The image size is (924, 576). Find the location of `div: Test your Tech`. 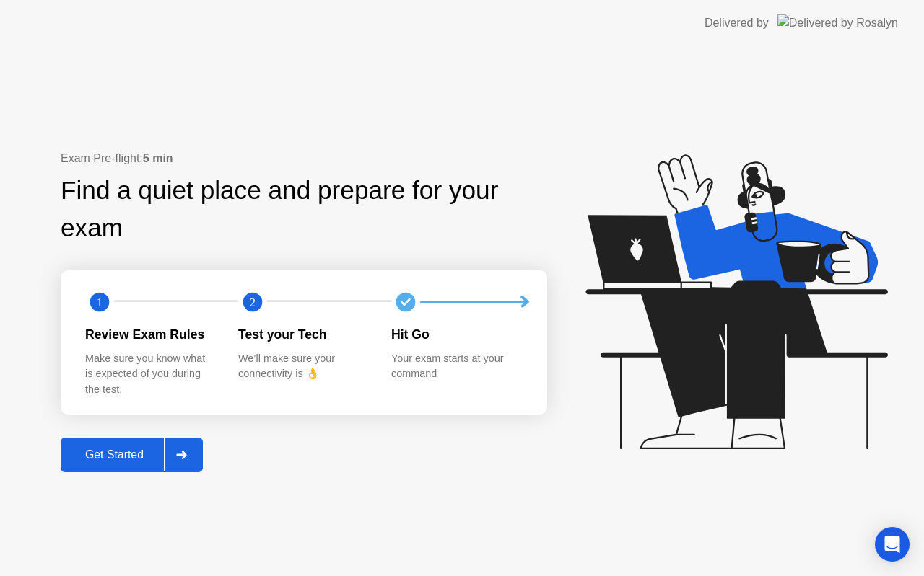

div: Test your Tech is located at coordinates (303, 335).